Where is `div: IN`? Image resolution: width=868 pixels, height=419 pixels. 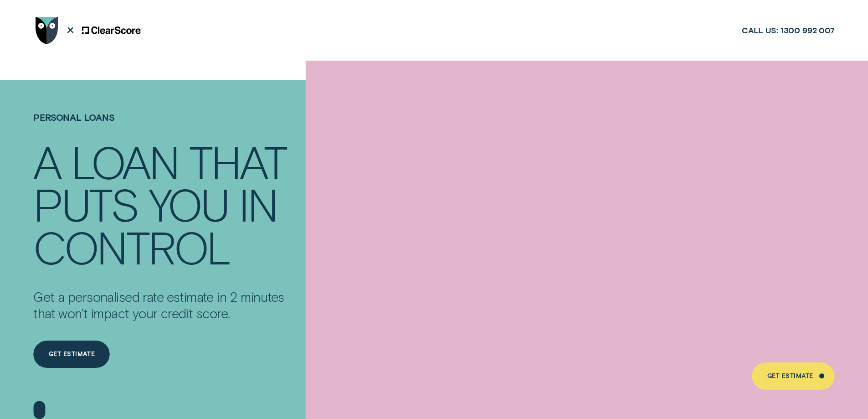 div: IN is located at coordinates (258, 203).